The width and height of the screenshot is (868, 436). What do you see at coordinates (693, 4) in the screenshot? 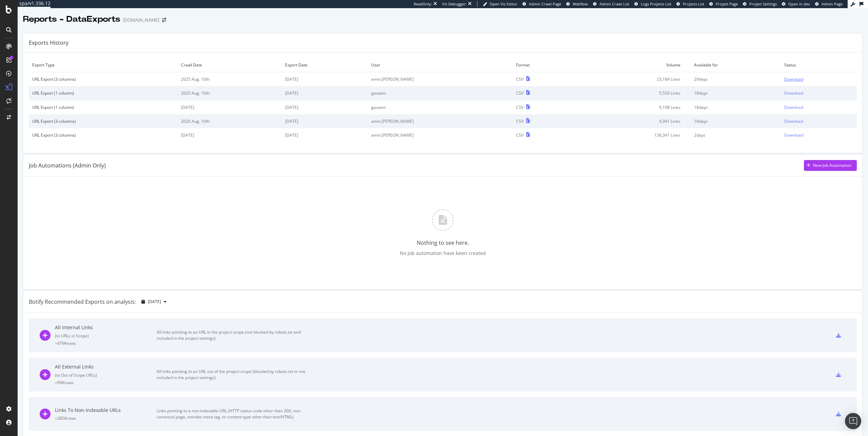
I see `span: Projects List` at bounding box center [693, 4].